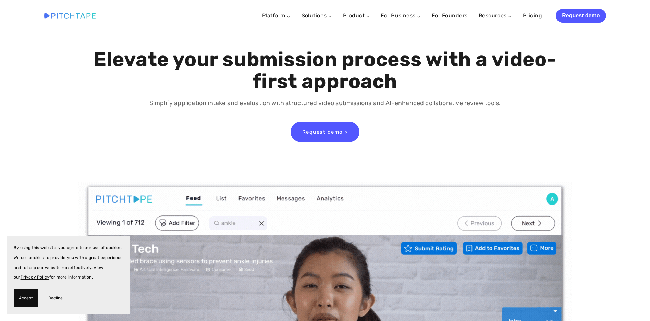 The height and width of the screenshot is (321, 650). I want to click on h1: Elevate your submission process with a video-first approach, so click(325, 71).